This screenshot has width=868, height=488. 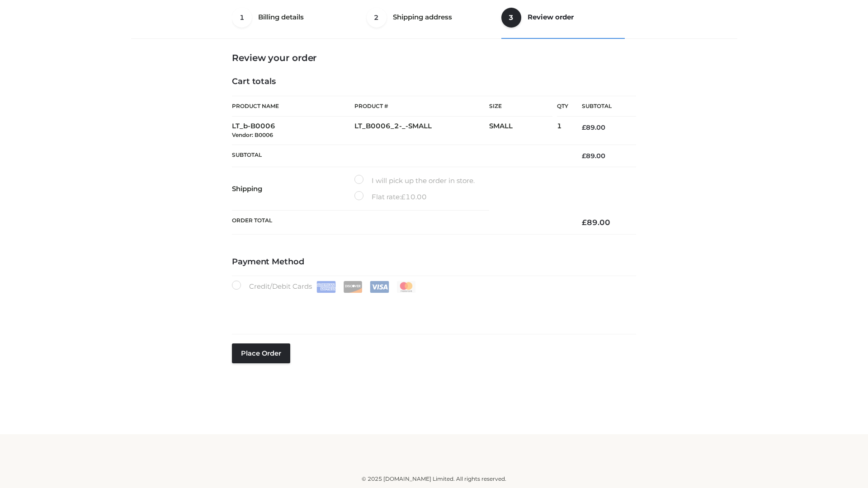 I want to click on h4: Cart totals, so click(x=434, y=82).